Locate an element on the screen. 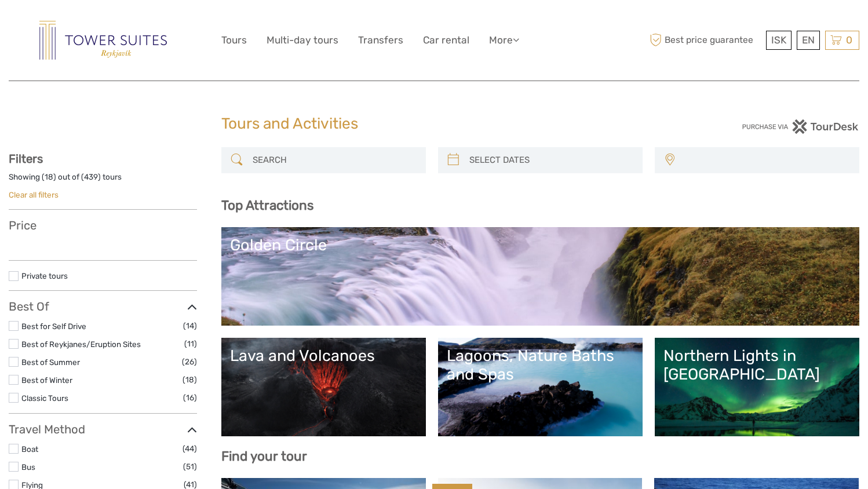  span: (51) is located at coordinates (190, 466).